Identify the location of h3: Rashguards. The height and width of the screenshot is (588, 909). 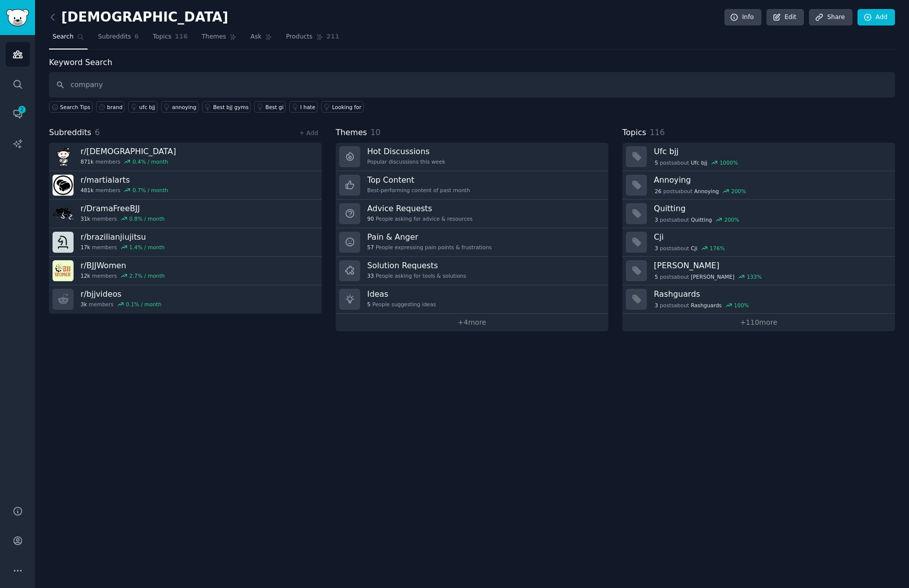
(771, 293).